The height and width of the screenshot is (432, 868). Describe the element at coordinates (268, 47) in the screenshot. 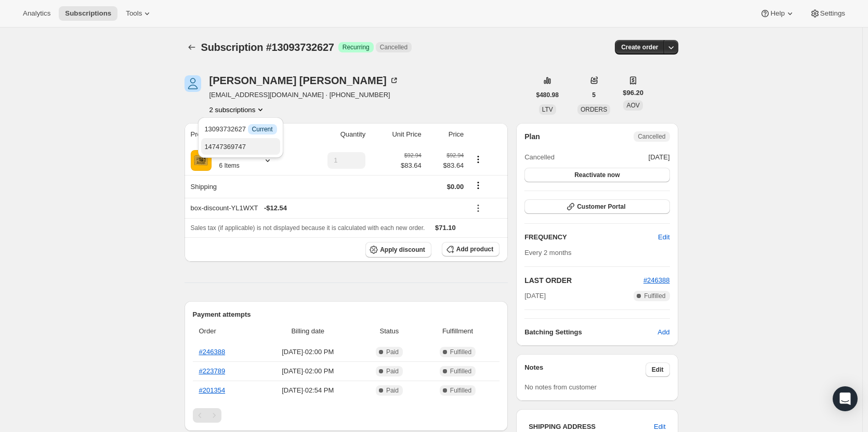

I see `span: Subscription #13093732627` at that location.